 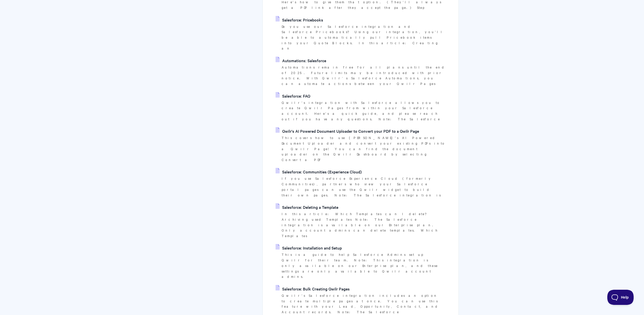 What do you see at coordinates (293, 96) in the screenshot?
I see `a: Salesforce: FAQ` at bounding box center [293, 96].